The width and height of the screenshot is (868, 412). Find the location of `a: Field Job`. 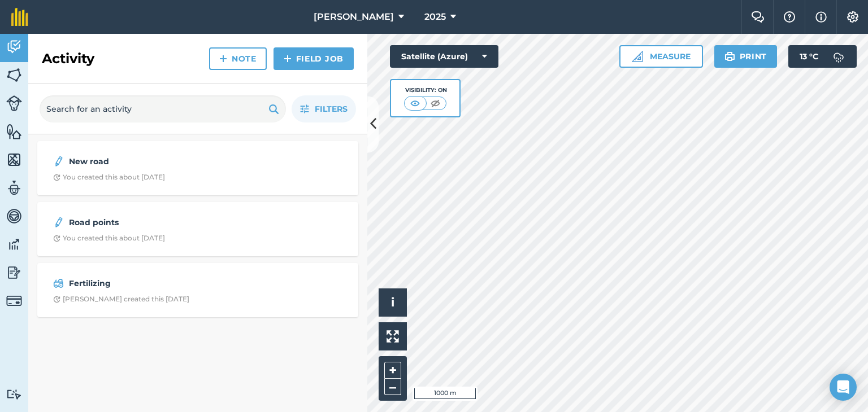

a: Field Job is located at coordinates (313, 59).